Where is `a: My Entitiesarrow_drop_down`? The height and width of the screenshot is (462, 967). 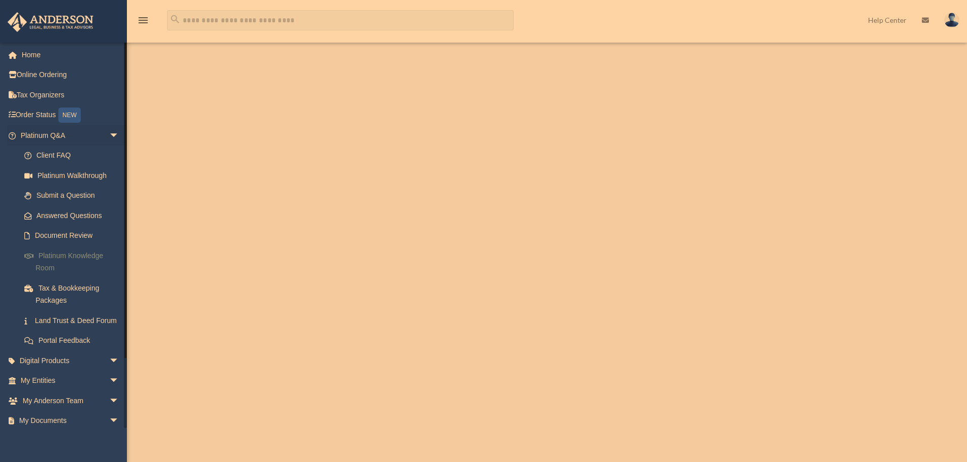 a: My Entitiesarrow_drop_down is located at coordinates (71, 381).